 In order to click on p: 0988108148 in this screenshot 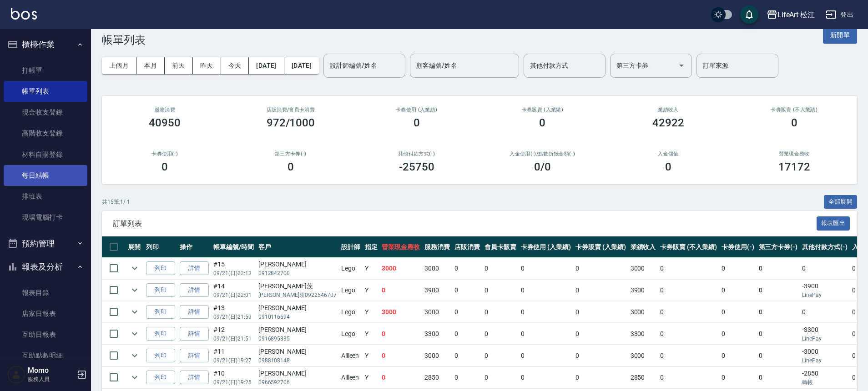, I will do `click(298, 361)`.